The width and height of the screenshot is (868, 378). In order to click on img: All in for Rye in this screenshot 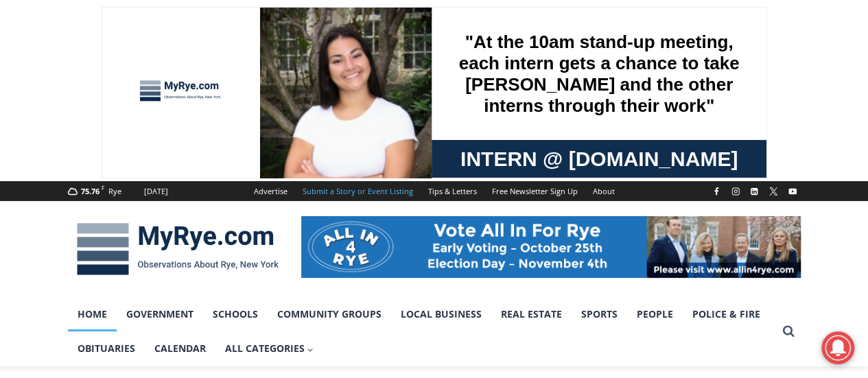, I will do `click(551, 247)`.